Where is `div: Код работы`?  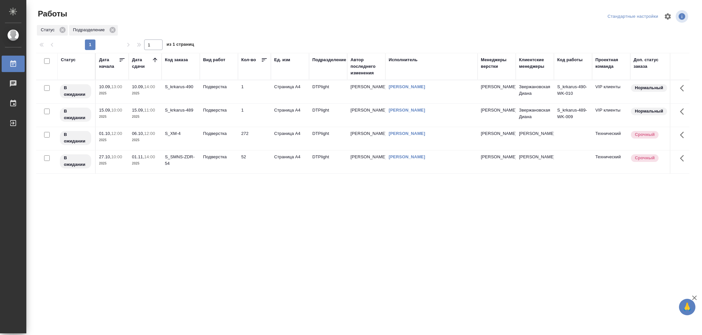 div: Код работы is located at coordinates (570, 60).